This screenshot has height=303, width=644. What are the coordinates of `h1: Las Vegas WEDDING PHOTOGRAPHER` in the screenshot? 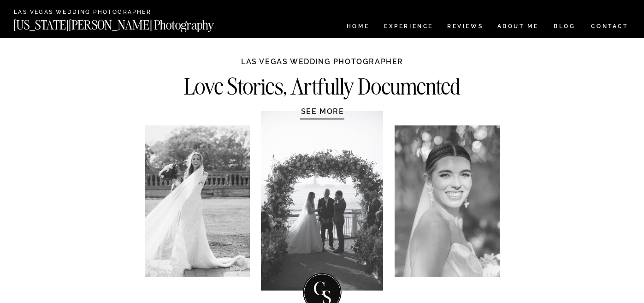 It's located at (322, 66).